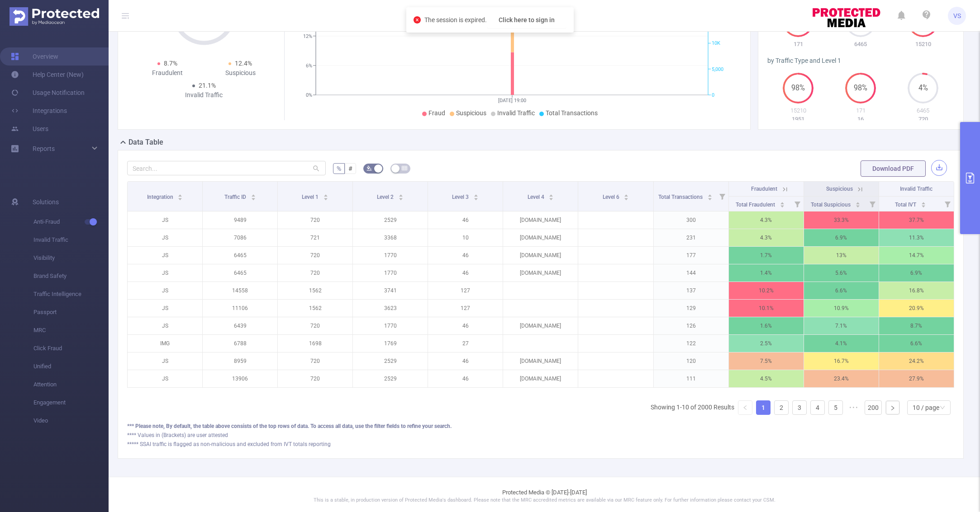  I want to click on tspan: 12%, so click(308, 36).